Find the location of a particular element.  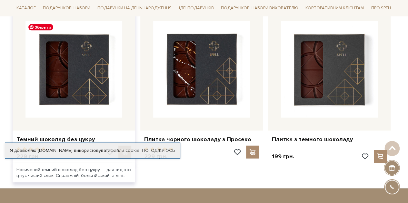

div: Насичений темний шоколад без цукру — для тих, хто цінує чистий смак. Справжній, бельгійський, з м... is located at coordinates (74, 173).